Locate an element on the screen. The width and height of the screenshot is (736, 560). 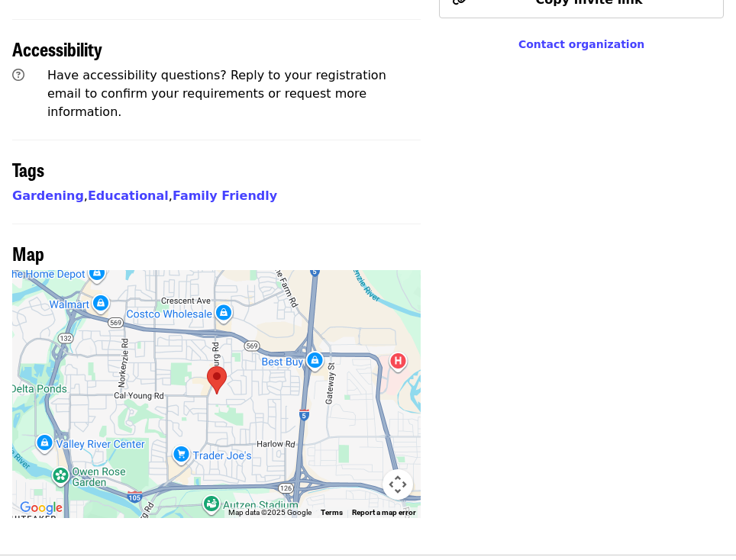
span: Map data ©2025 Google is located at coordinates (269, 512).